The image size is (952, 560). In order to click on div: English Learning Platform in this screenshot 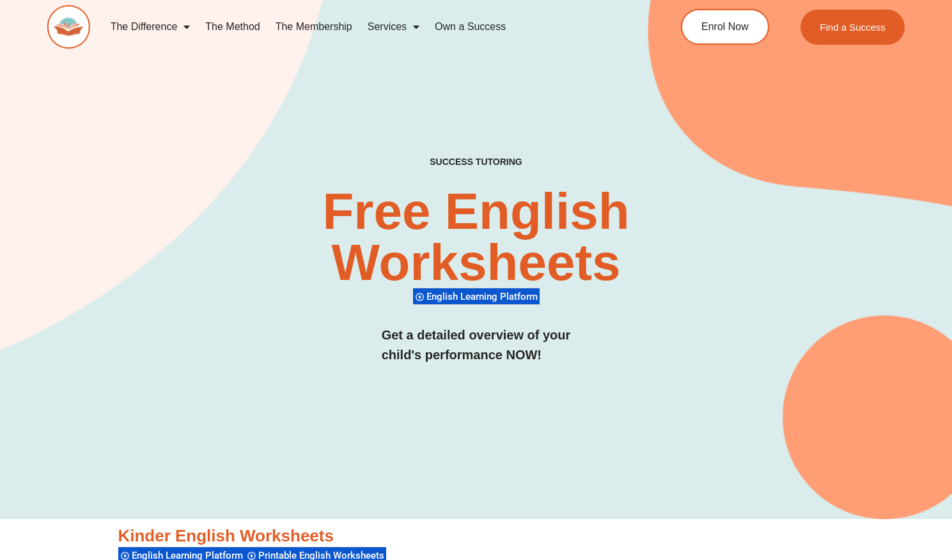, I will do `click(476, 295)`.